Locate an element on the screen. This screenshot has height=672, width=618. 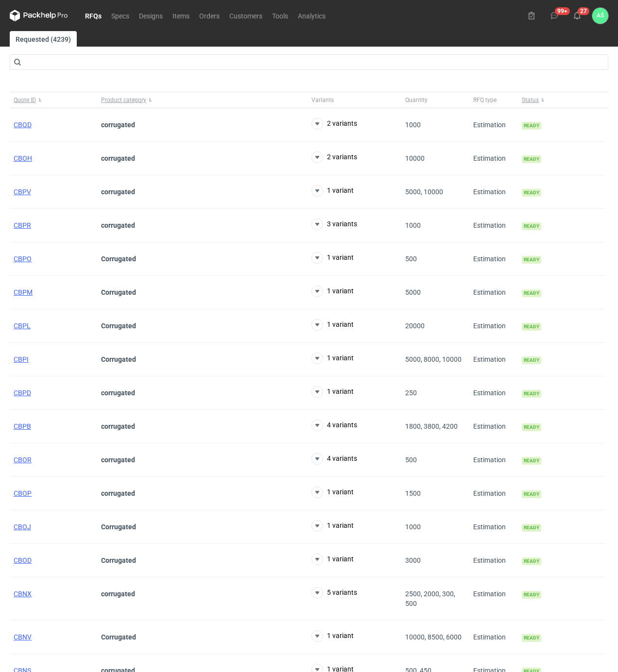
button: 99+ is located at coordinates (554, 15).